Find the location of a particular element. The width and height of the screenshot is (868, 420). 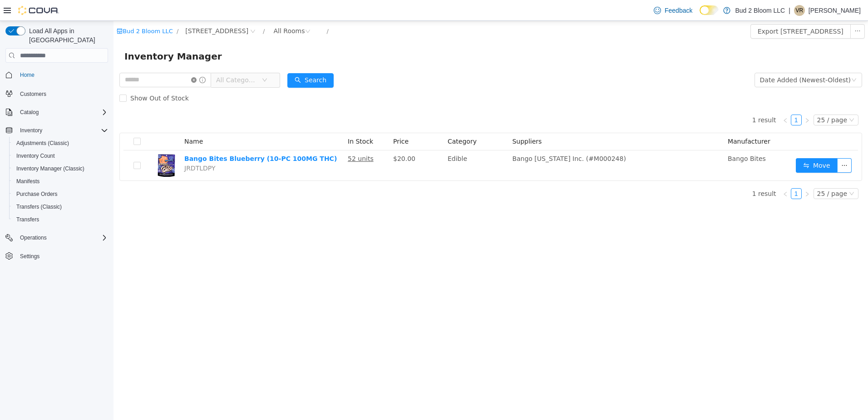

a: Customers is located at coordinates (33, 94).